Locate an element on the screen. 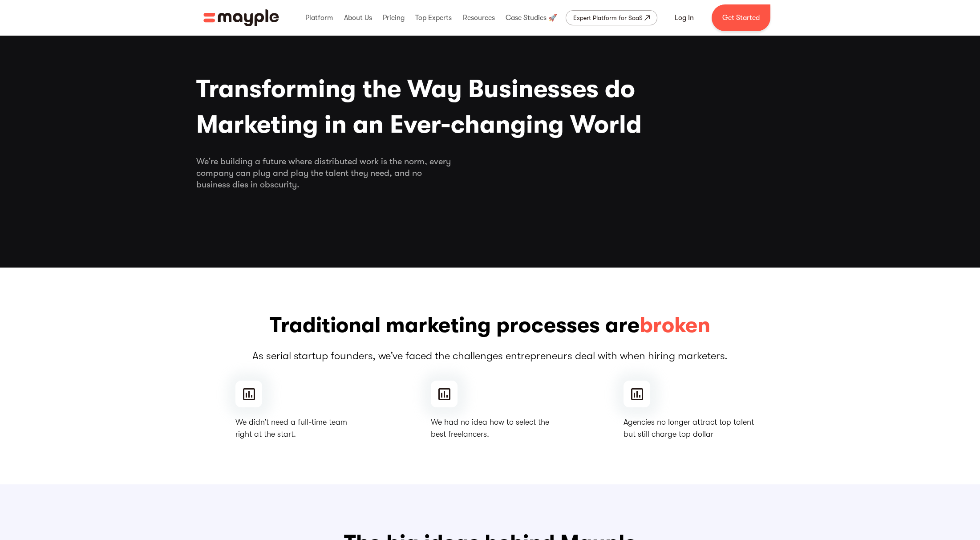  p: Agencies no longer attract top talent is located at coordinates (688, 429).